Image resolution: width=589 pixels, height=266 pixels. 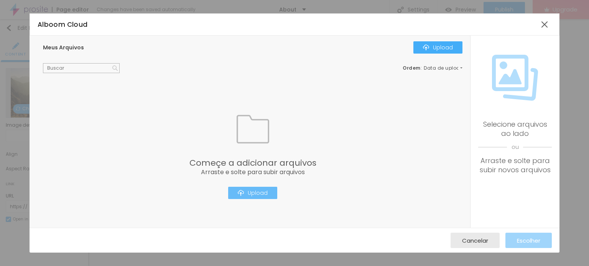 What do you see at coordinates (475, 241) in the screenshot?
I see `button: Cancelar` at bounding box center [475, 241].